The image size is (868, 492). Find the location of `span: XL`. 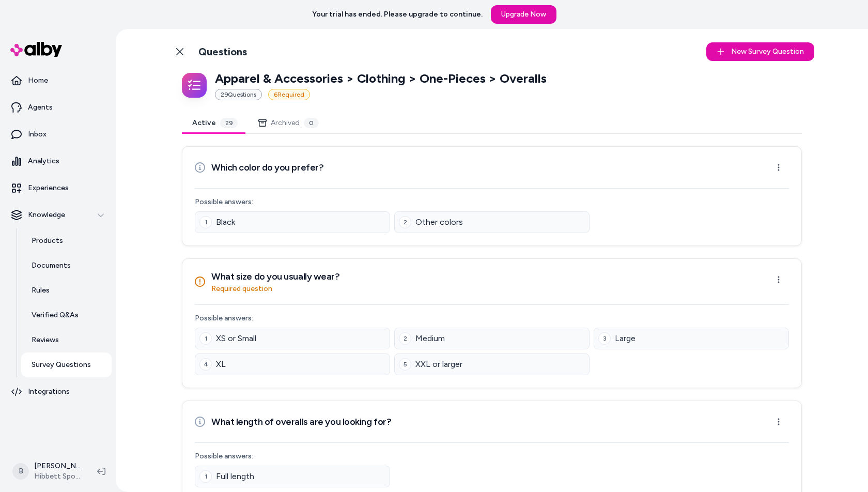

span: XL is located at coordinates (221, 364).